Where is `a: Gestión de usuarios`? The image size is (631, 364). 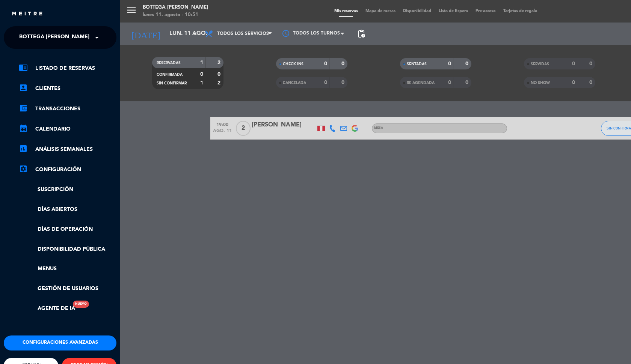 a: Gestión de usuarios is located at coordinates (67, 289).